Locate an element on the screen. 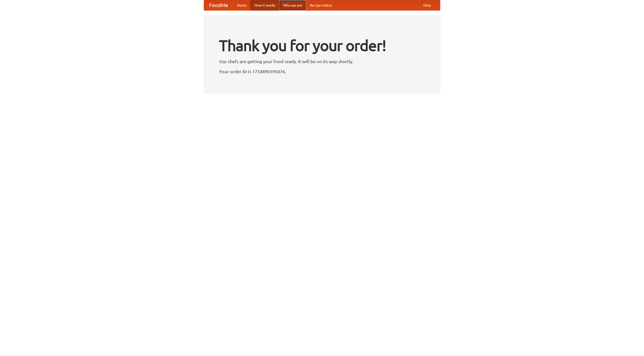 Image resolution: width=644 pixels, height=356 pixels. a: Who we are is located at coordinates (293, 5).